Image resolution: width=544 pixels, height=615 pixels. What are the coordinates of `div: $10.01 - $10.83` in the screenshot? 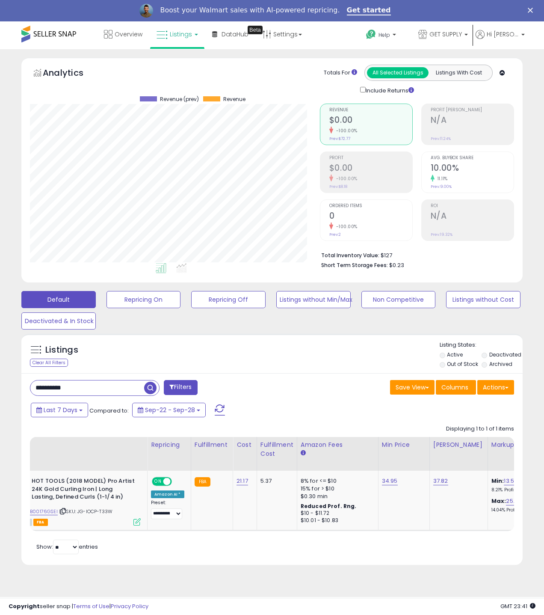 It's located at (336, 520).